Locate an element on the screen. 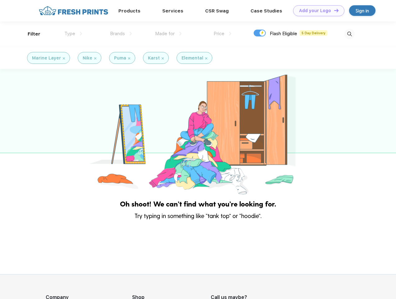 The image size is (396, 299). div: Elemental is located at coordinates (192, 58).